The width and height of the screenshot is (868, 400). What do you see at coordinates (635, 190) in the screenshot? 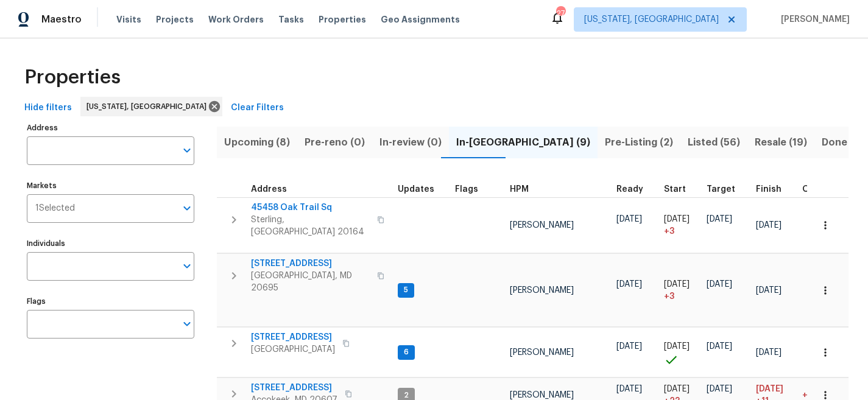
I see `div: Earliest renovation start date (first business day after COE or Checkout)` at bounding box center [635, 190].